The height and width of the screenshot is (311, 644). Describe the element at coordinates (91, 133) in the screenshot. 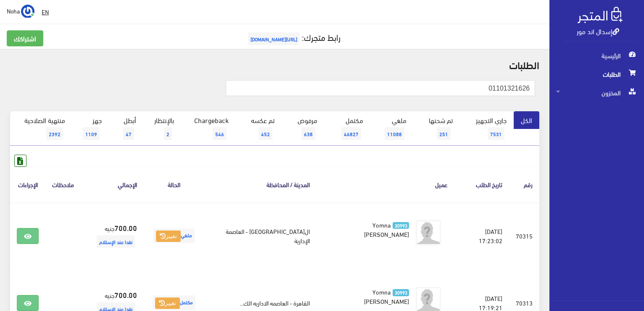

I see `span: 1109` at that location.